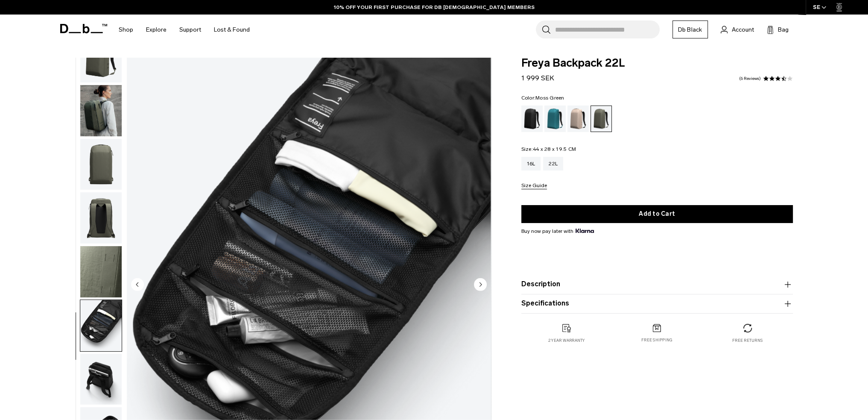 This screenshot has width=868, height=420. What do you see at coordinates (578, 119) in the screenshot?
I see `a: Fogbow Beige` at bounding box center [578, 119].